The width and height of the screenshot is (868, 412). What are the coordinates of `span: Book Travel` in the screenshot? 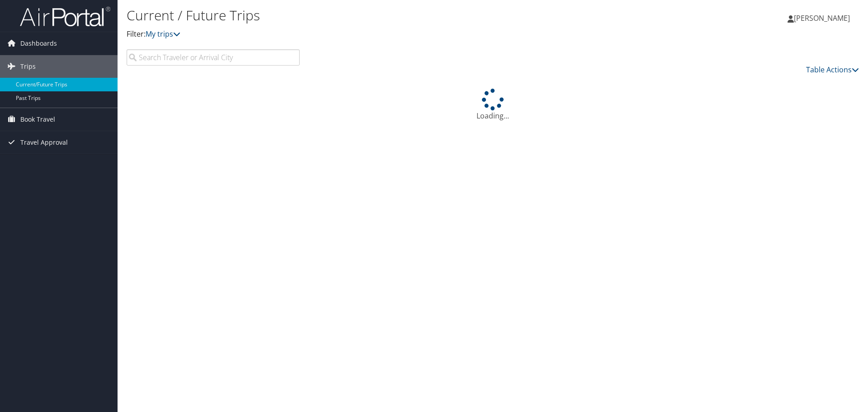 It's located at (37, 119).